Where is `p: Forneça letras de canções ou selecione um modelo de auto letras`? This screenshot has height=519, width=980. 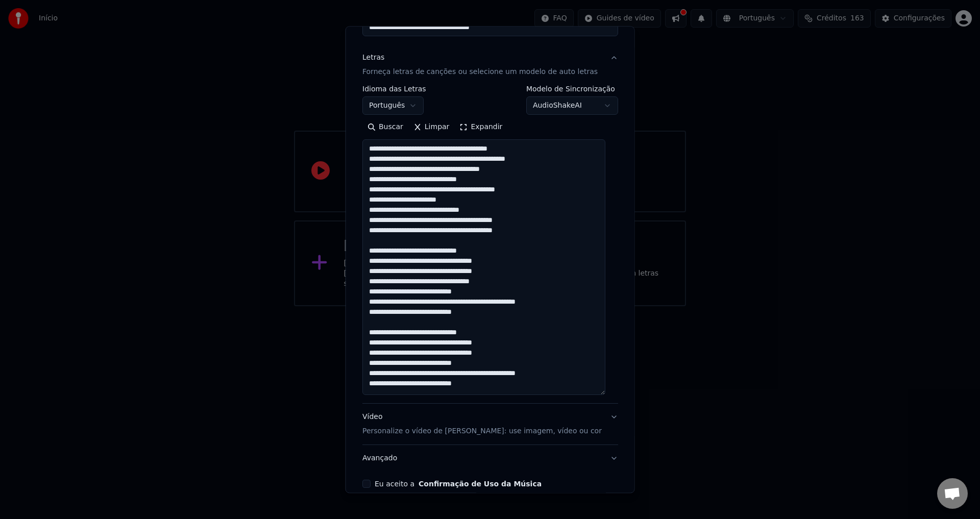
p: Forneça letras de canções ou selecione um modelo de auto letras is located at coordinates (480, 72).